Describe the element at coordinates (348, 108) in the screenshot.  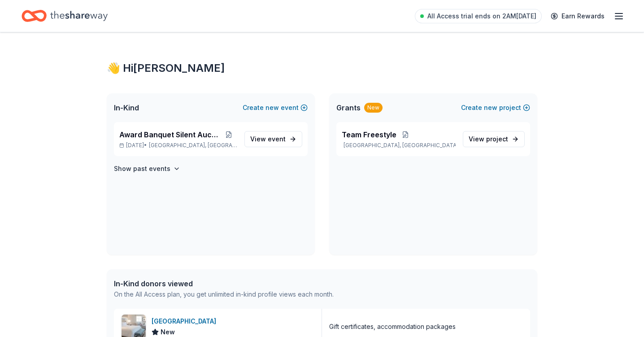
I see `span: Grants` at that location.